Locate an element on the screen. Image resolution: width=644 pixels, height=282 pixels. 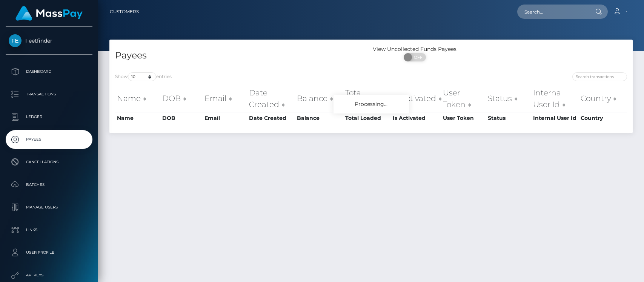
p: Cancellations is located at coordinates (49, 162).